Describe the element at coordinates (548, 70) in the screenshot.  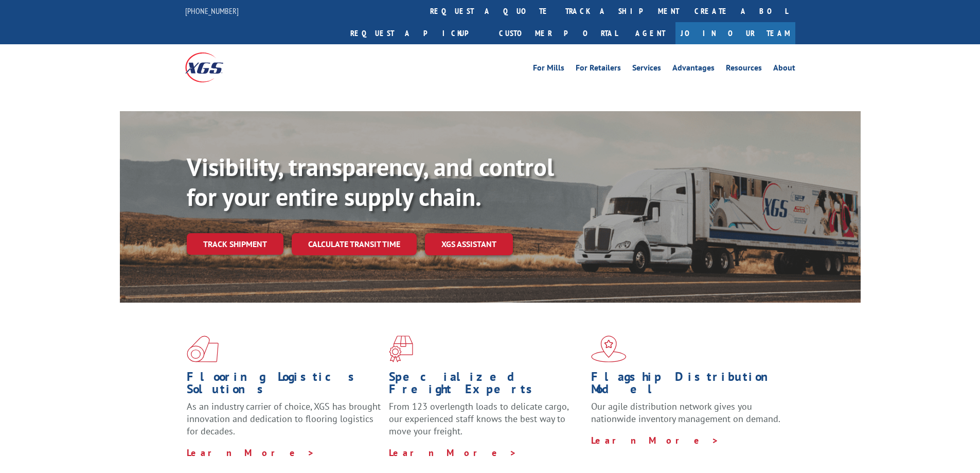
I see `a: For Mills` at that location.